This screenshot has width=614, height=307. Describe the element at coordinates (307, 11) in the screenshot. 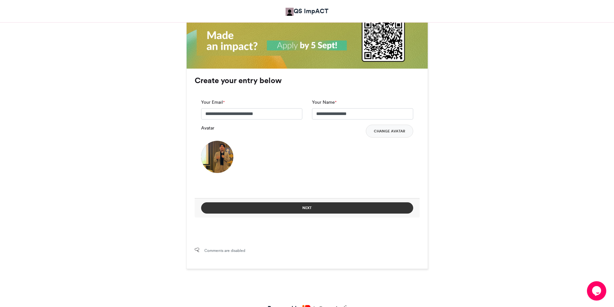

I see `a: QS ImpACT` at that location.